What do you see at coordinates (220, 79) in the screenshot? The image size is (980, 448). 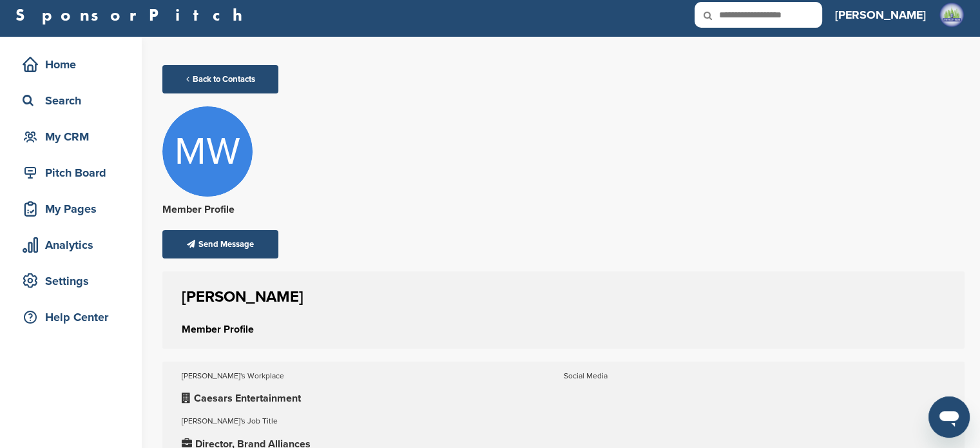 I see `a: Back to Contacts` at bounding box center [220, 79].